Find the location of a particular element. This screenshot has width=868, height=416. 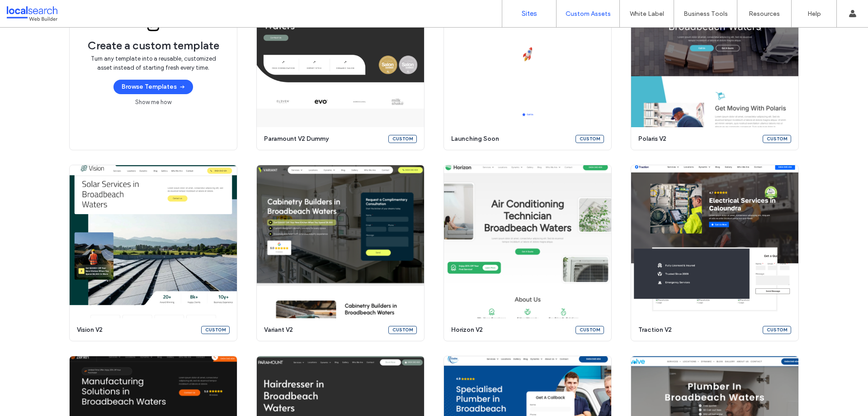

button: Browse Templates is located at coordinates (153, 87).